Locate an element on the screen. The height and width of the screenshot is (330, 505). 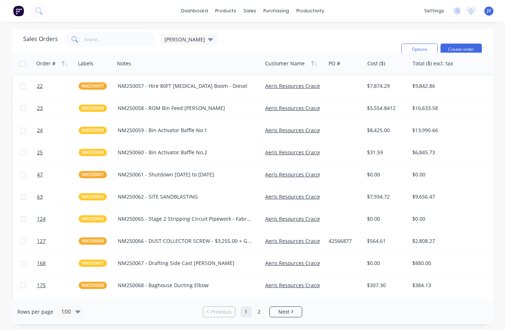
a: 124 is located at coordinates (58, 219).